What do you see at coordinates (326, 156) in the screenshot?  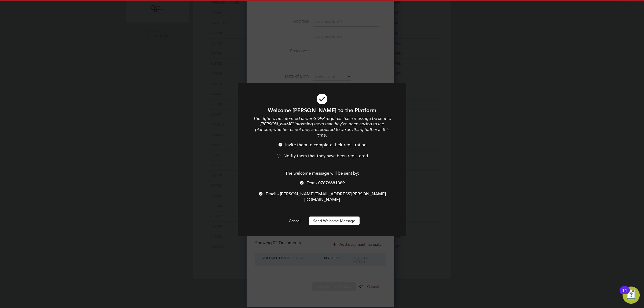 I see `span: Notify them that they have been registered` at bounding box center [326, 156].